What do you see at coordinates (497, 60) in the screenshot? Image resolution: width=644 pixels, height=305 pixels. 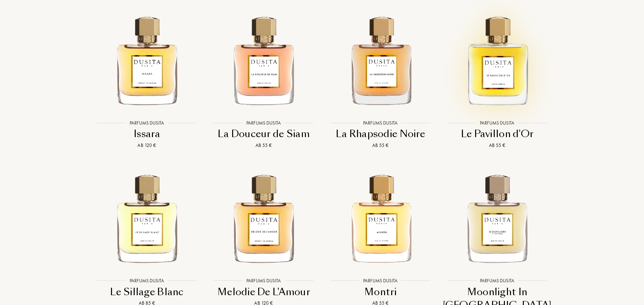 I see `img: Le Pavillon d'Or Parfums Dusita` at bounding box center [497, 60].